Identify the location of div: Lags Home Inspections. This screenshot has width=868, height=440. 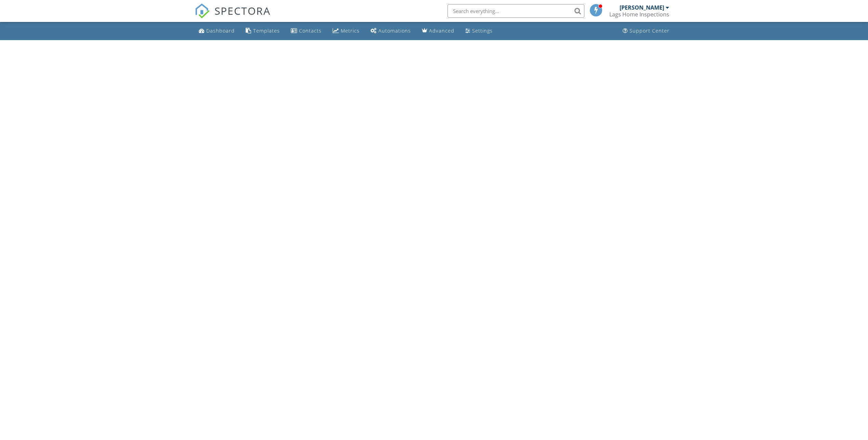
(639, 14).